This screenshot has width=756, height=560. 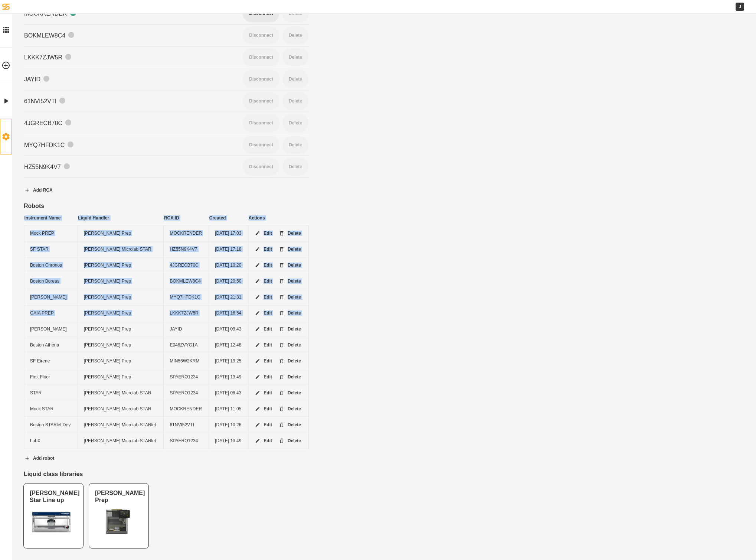 I want to click on th: Instrument Name, so click(x=51, y=218).